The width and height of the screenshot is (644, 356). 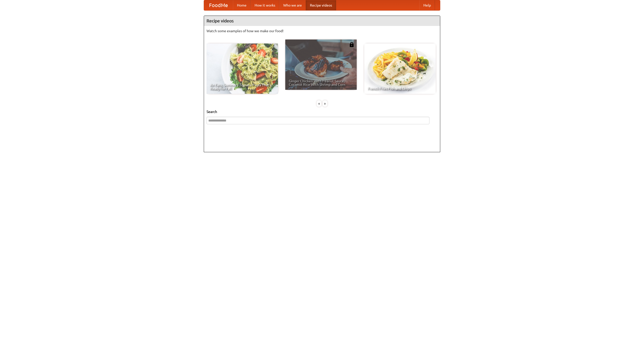 What do you see at coordinates (242, 5) in the screenshot?
I see `a: Home` at bounding box center [242, 5].